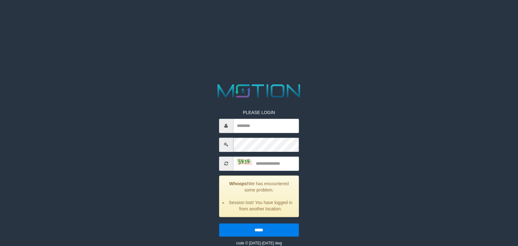 Image resolution: width=518 pixels, height=246 pixels. I want to click on li: Session lost! You have logged in from another location., so click(260, 206).